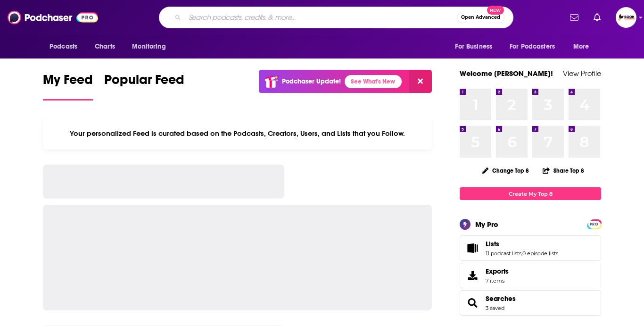 This screenshot has height=326, width=644. What do you see at coordinates (481, 17) in the screenshot?
I see `button: Open AdvancedNew` at bounding box center [481, 17].